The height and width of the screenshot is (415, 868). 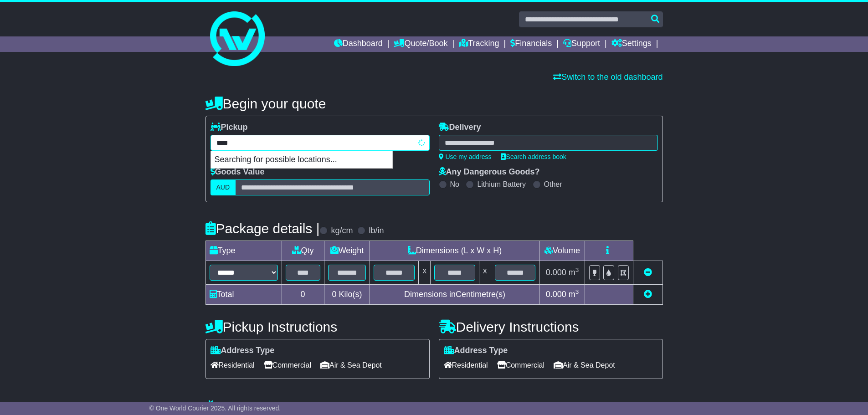 What do you see at coordinates (648, 295) in the screenshot?
I see `a: Add new item` at bounding box center [648, 295].